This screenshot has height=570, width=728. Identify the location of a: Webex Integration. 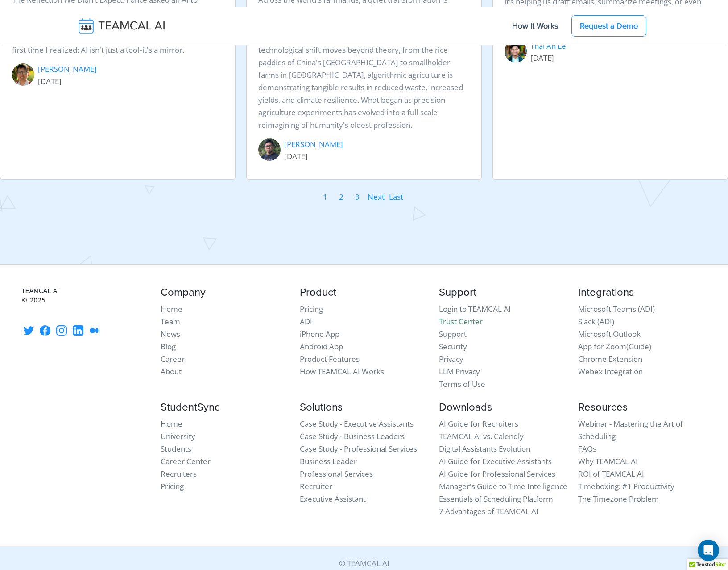
(610, 371).